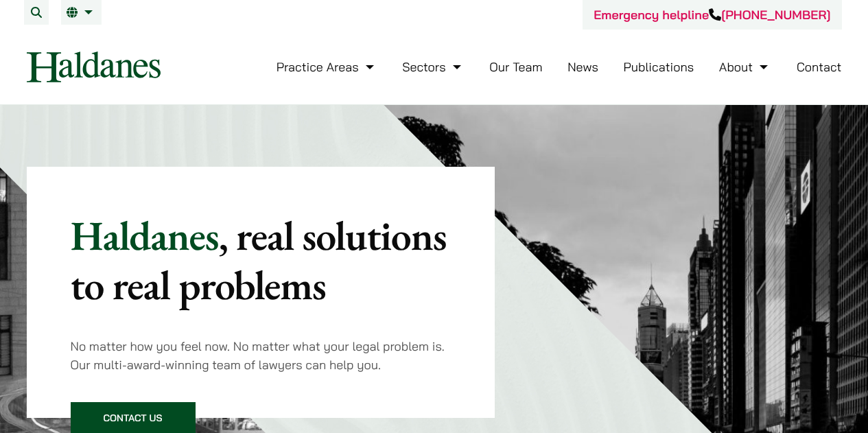  Describe the element at coordinates (261, 260) in the screenshot. I see `p: Haldanes` at that location.